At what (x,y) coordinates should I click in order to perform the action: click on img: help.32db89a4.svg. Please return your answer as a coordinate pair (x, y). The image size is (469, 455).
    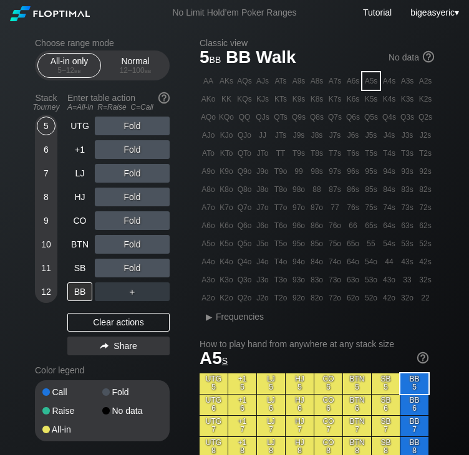
    Looking at the image, I should click on (423, 358).